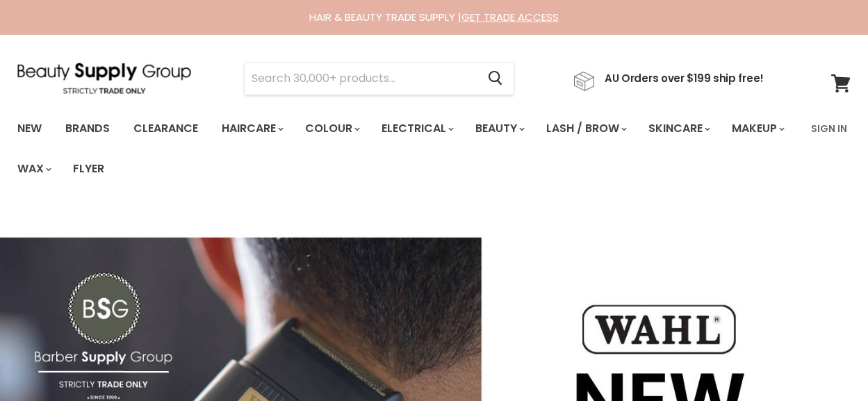 The image size is (868, 401). What do you see at coordinates (757, 129) in the screenshot?
I see `a: Makeup` at bounding box center [757, 129].